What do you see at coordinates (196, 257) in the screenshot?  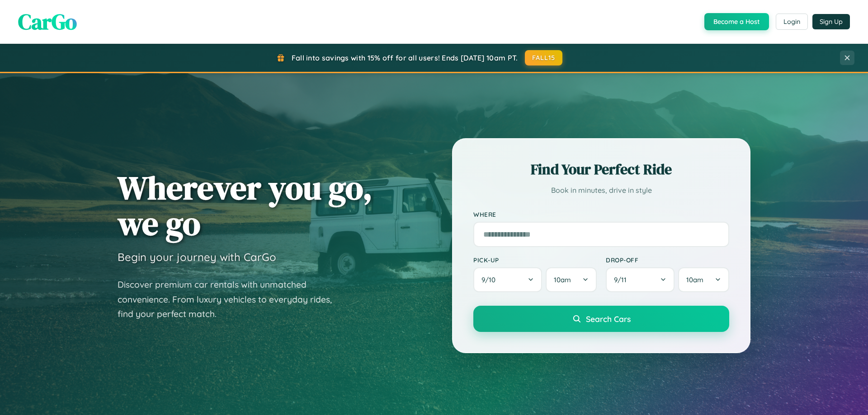 I see `h3: Begin your journey with CarGo` at bounding box center [196, 257].